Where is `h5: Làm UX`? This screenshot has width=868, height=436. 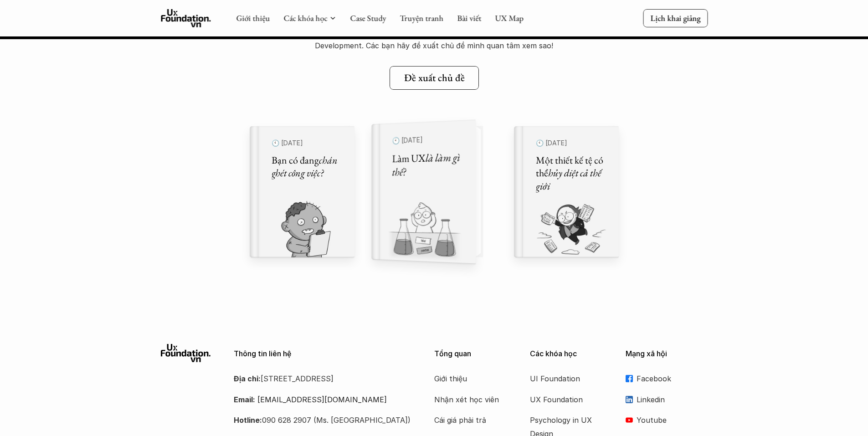
h5: Làm UX is located at coordinates (428, 165).